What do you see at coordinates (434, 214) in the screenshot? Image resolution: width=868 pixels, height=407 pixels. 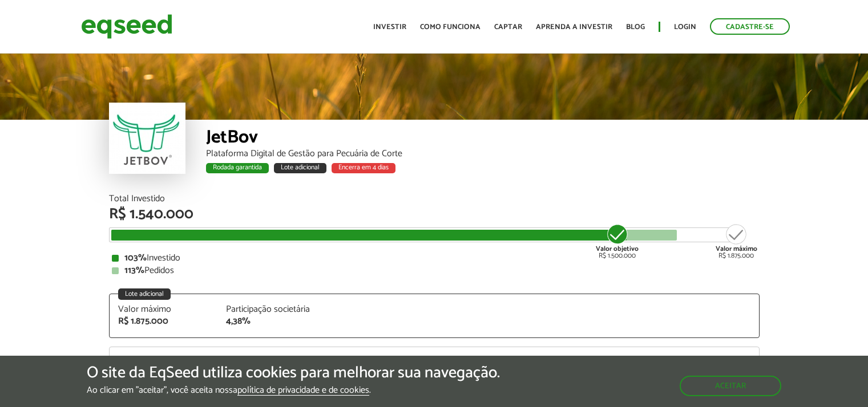 I see `div: R$ 1.540.000` at bounding box center [434, 214].